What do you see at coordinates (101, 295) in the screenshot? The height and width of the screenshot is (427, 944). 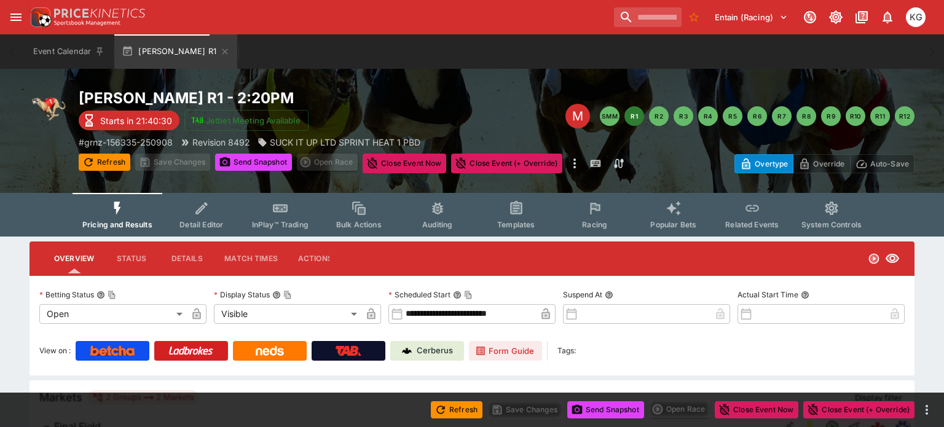 I see `button: Betting StatusCopy To Clipboard` at bounding box center [101, 295].